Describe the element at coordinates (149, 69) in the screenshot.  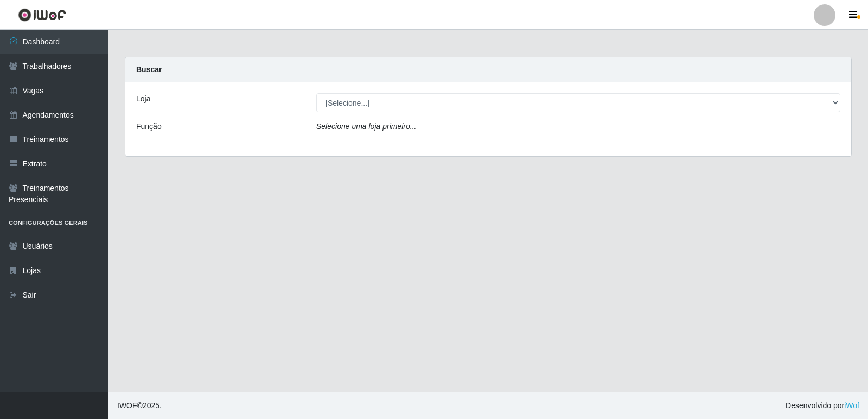
I see `strong: Buscar` at that location.